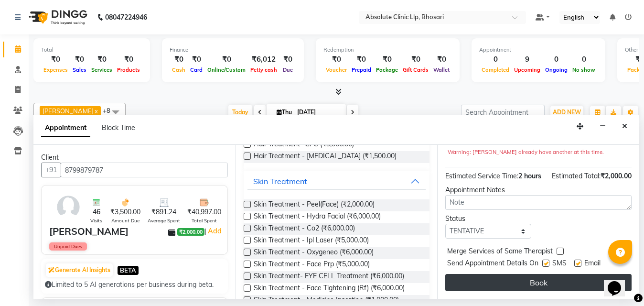  Describe the element at coordinates (97, 212) in the screenshot. I see `span: 46` at that location.